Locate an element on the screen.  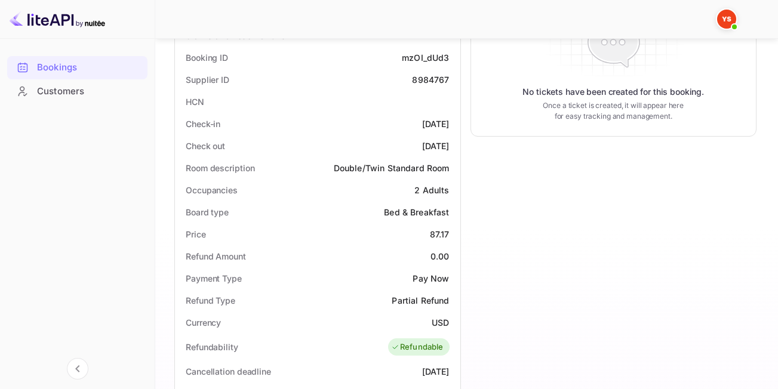
div: Refundable is located at coordinates (417, 347).